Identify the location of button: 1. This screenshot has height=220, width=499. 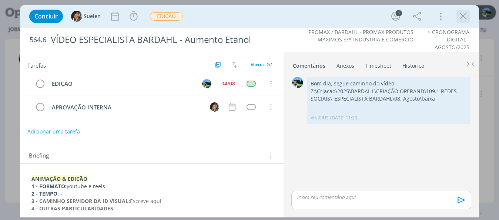
(396, 16).